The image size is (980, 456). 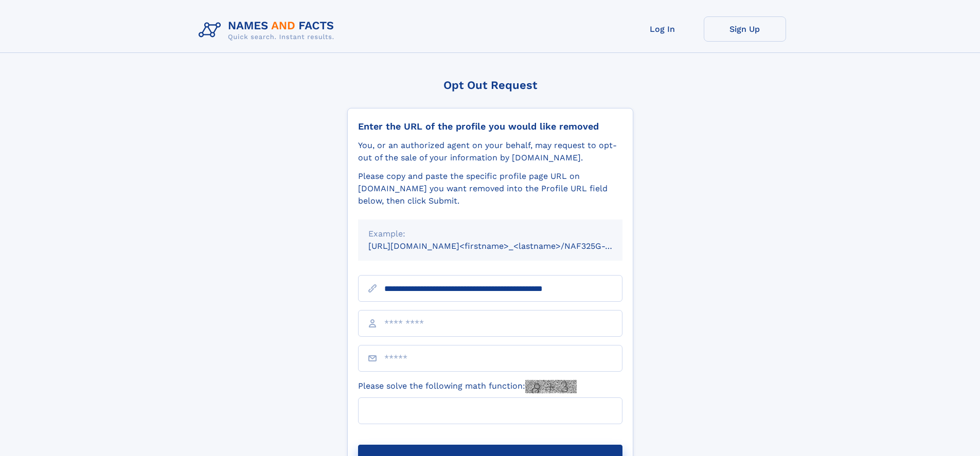 What do you see at coordinates (490, 234) in the screenshot?
I see `div: Example:` at bounding box center [490, 234].